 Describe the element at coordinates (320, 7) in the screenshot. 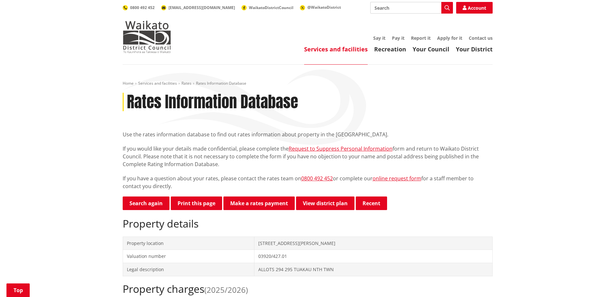

I see `a: @WaikatoDistrict` at that location.